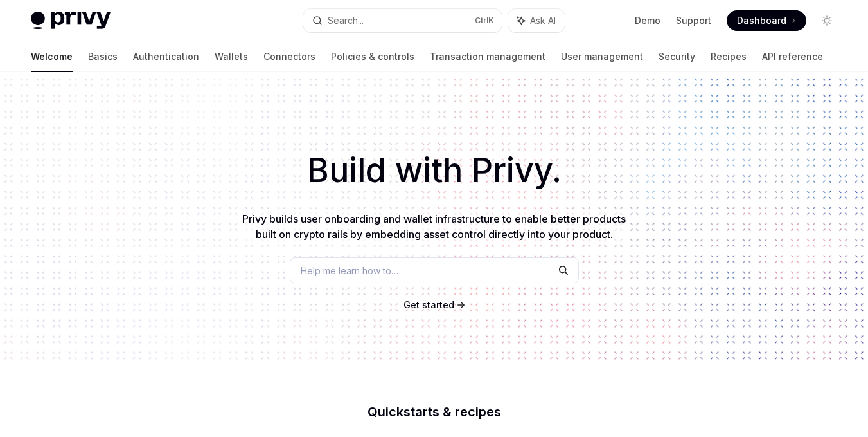 This screenshot has height=437, width=868. Describe the element at coordinates (346, 21) in the screenshot. I see `div: Search...` at that location.